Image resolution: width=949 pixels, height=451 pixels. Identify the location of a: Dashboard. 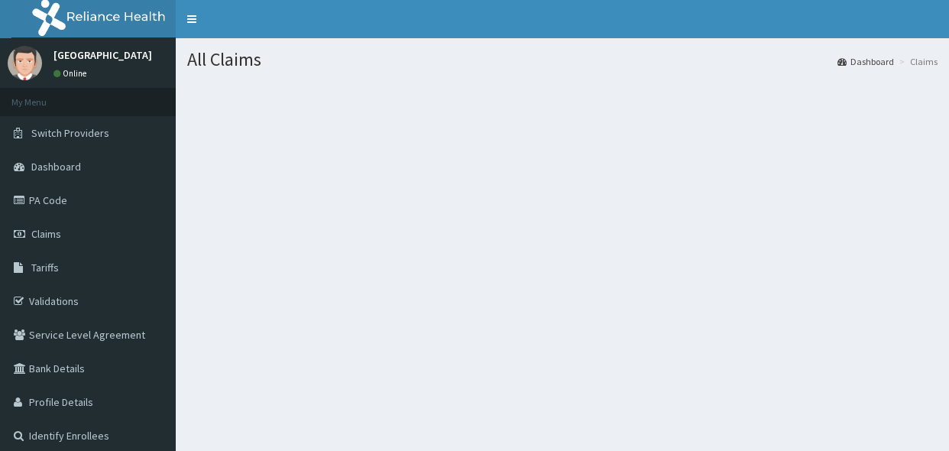
(866, 61).